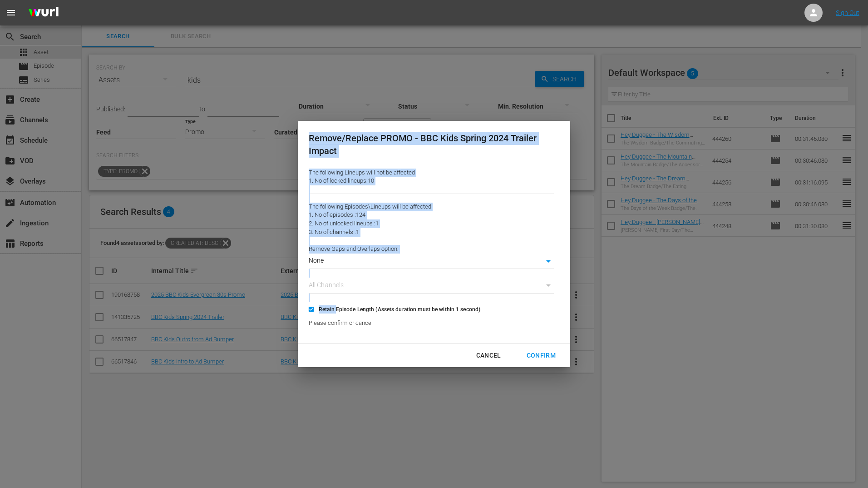 This screenshot has height=488, width=868. Describe the element at coordinates (541, 355) in the screenshot. I see `div: Confirm` at that location.